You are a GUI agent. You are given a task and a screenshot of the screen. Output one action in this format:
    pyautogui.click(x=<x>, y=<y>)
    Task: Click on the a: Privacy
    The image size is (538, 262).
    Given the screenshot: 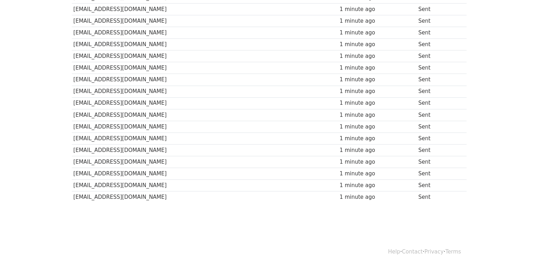 What is the action you would take?
    pyautogui.click(x=433, y=252)
    